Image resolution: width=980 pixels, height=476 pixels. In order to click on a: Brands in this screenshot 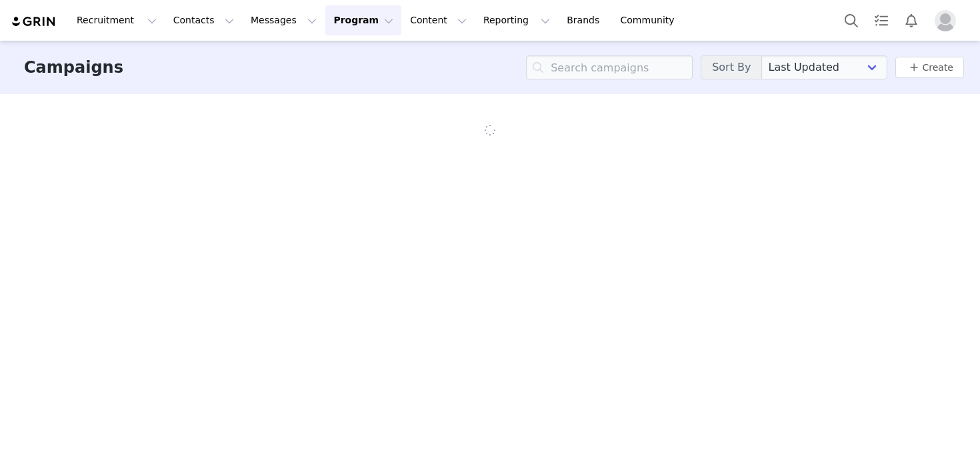, I will do `click(585, 20)`.